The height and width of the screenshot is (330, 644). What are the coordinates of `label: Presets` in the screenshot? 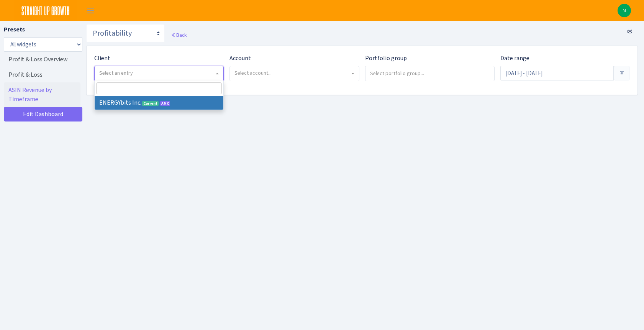 It's located at (14, 30).